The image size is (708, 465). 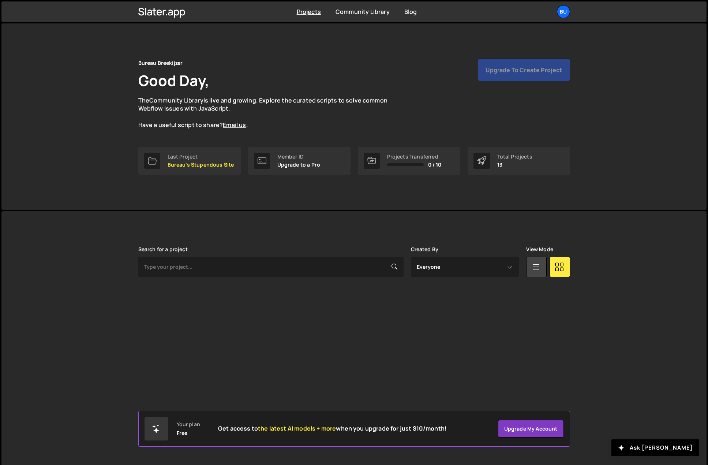 What do you see at coordinates (564, 12) in the screenshot?
I see `div: Bu` at bounding box center [564, 12].